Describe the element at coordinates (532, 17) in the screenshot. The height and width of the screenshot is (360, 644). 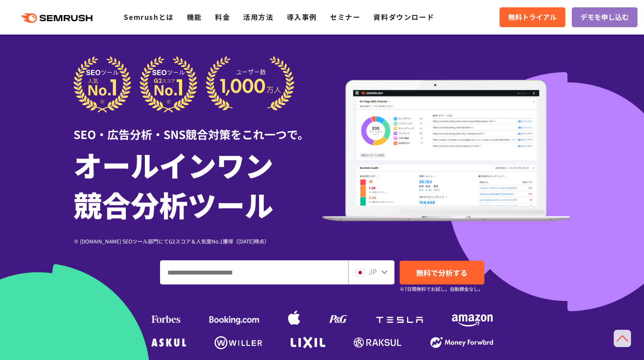
I see `a: 無料トライアル` at that location.